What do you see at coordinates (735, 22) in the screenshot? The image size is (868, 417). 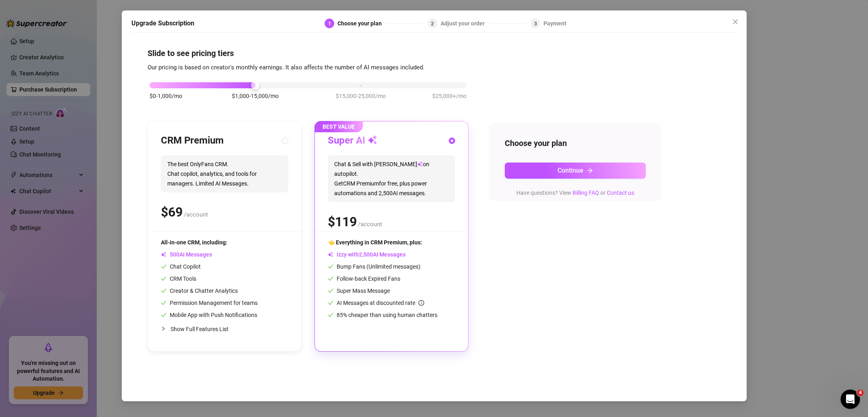 I see `span: Close` at bounding box center [735, 22].